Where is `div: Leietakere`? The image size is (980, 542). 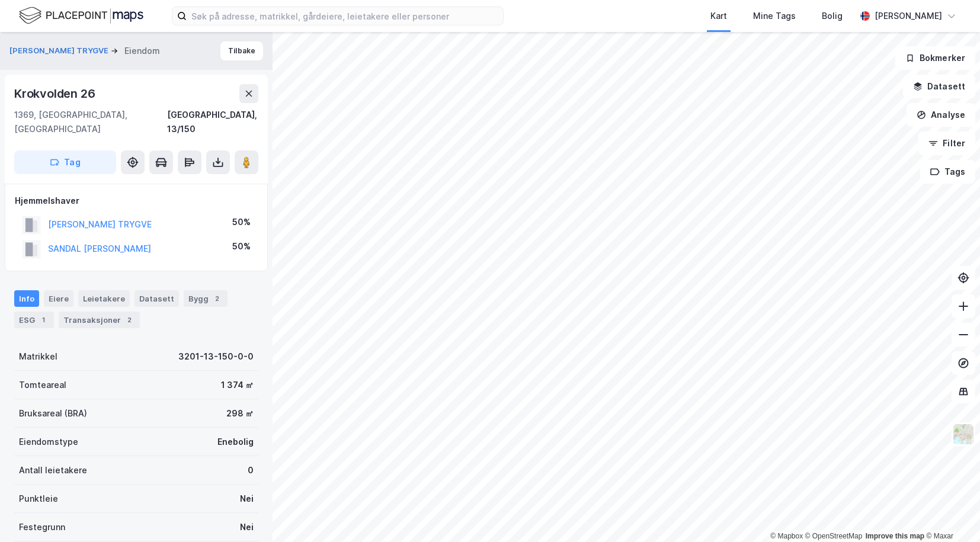 div: Leietakere is located at coordinates (103, 298).